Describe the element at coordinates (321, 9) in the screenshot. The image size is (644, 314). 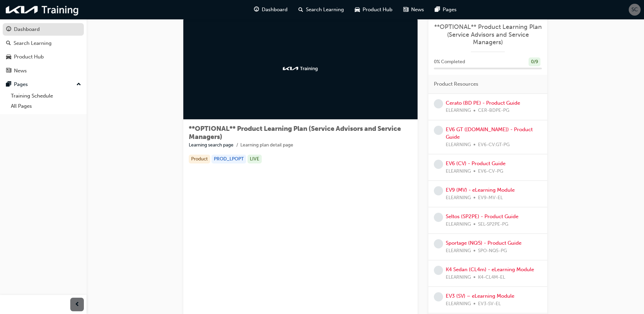
I see `a: search-iconSearch Learning` at that location.